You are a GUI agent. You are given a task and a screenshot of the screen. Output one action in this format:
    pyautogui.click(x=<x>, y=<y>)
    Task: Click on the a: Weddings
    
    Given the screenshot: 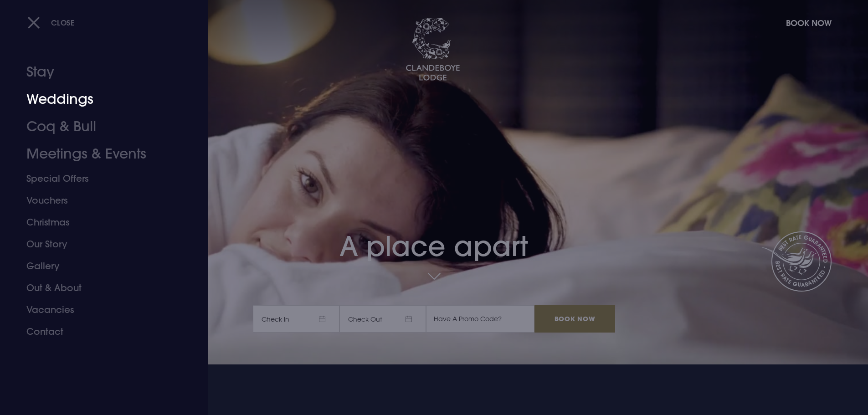 What is the action you would take?
    pyautogui.click(x=98, y=99)
    